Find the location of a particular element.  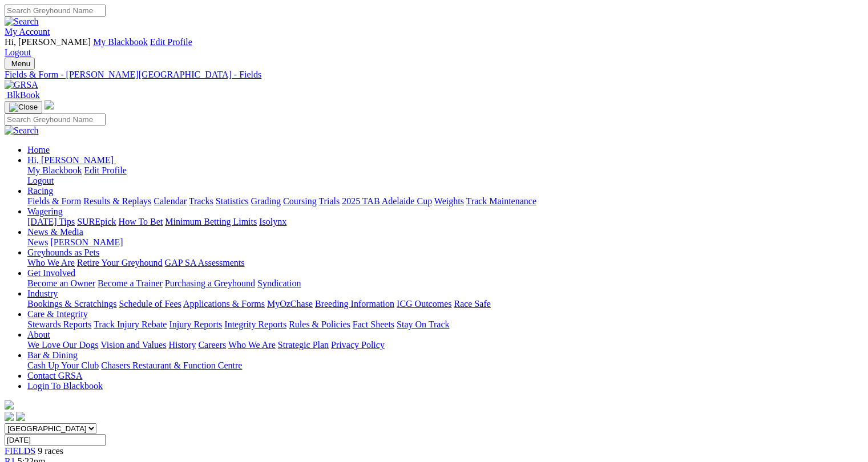

a: Isolynx is located at coordinates (272, 222).